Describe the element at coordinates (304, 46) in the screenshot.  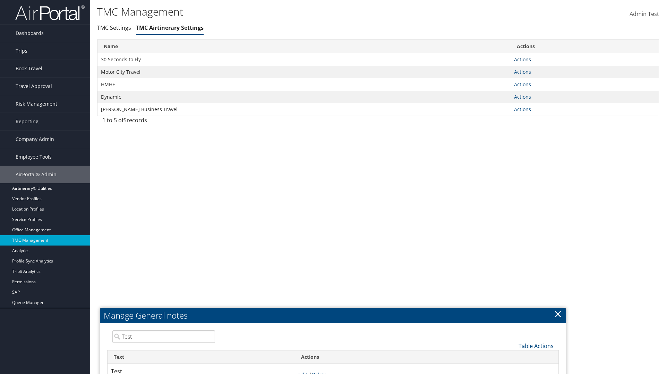
I see `th: Name: activate to sort column ascending` at that location.